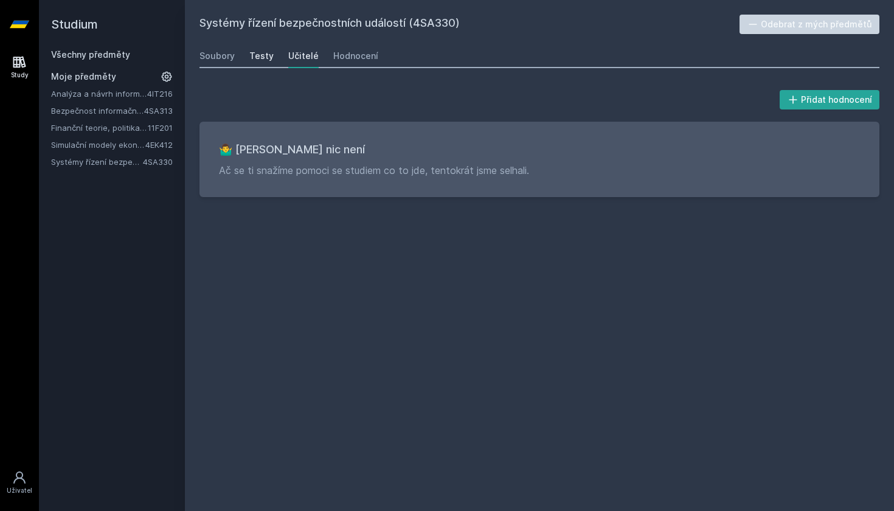 The width and height of the screenshot is (894, 511). Describe the element at coordinates (99, 128) in the screenshot. I see `a: Finanční teorie, politika a instituce` at that location.